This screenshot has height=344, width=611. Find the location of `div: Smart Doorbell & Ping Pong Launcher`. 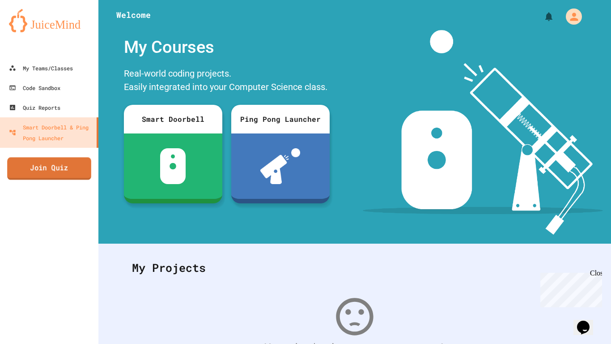

div: Smart Doorbell & Ping Pong Launcher is located at coordinates (51, 132).